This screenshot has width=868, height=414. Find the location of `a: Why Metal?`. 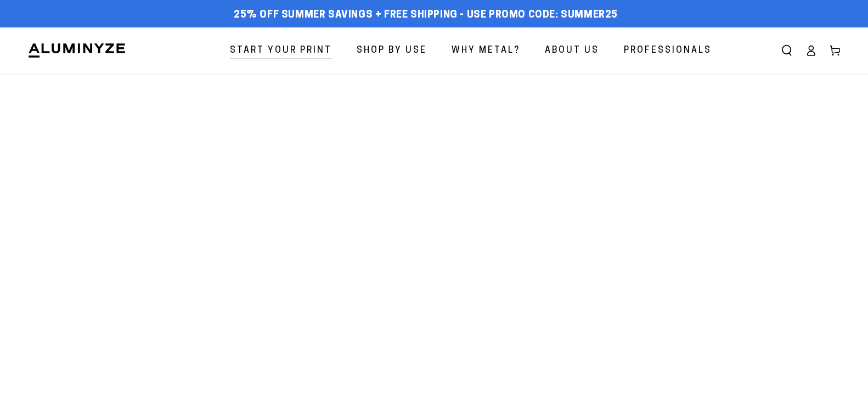

a: Why Metal? is located at coordinates (486, 50).